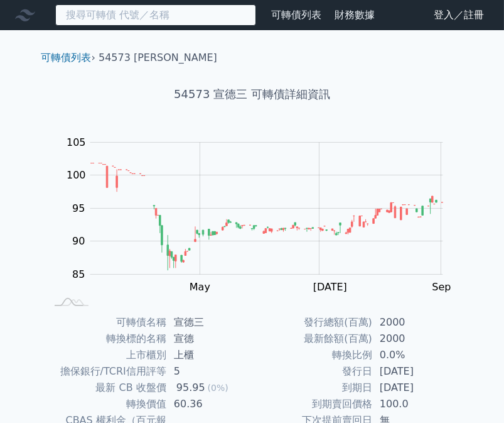  Describe the element at coordinates (209, 338) in the screenshot. I see `td: 宣德` at that location.